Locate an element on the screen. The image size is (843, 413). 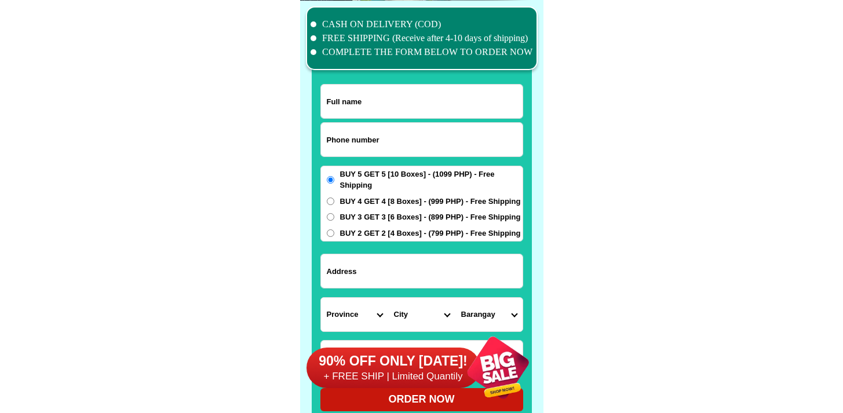
select: Select province is located at coordinates (355, 315).